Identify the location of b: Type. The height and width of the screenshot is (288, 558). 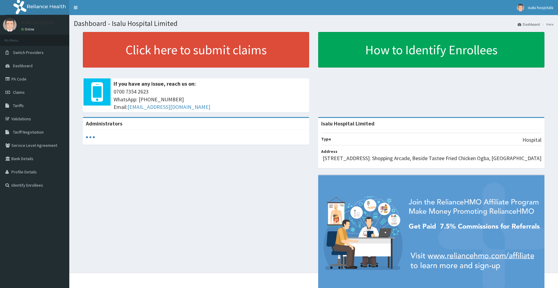
(326, 139).